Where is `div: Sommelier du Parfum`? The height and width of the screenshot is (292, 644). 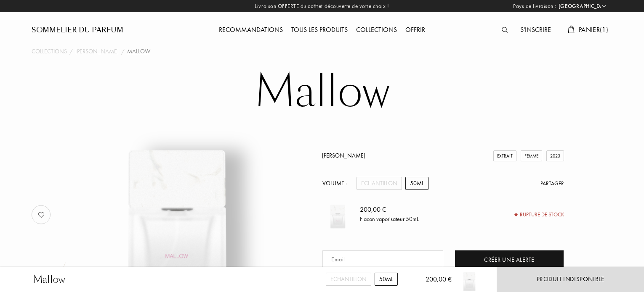
div: Sommelier du Parfum is located at coordinates (78, 31).